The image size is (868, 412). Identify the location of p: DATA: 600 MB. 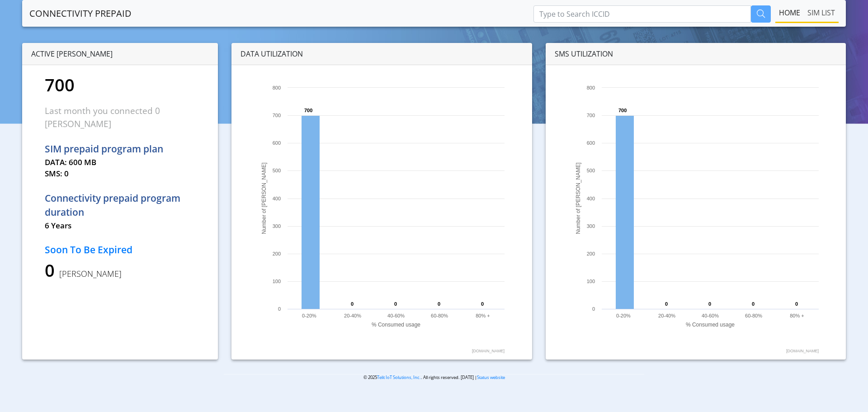
(120, 162).